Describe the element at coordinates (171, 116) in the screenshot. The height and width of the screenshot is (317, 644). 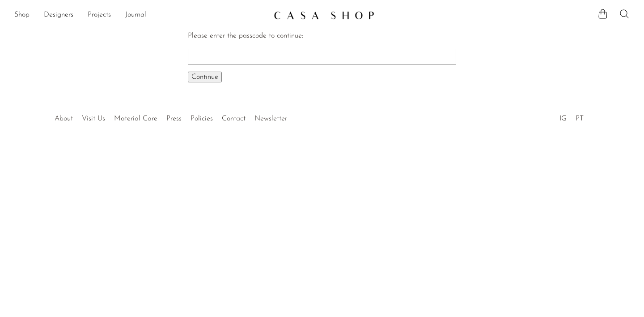
I see `ul: Quick links` at that location.